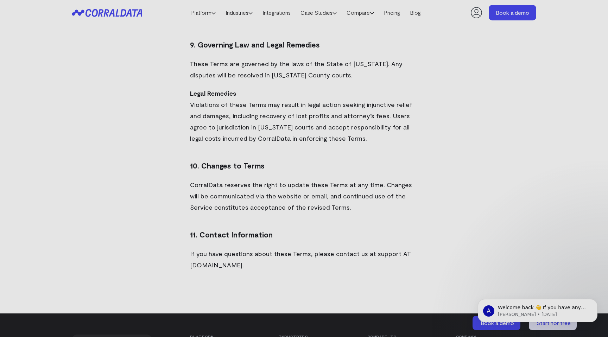 This screenshot has width=608, height=337. Describe the element at coordinates (360, 13) in the screenshot. I see `a: Compare` at that location.